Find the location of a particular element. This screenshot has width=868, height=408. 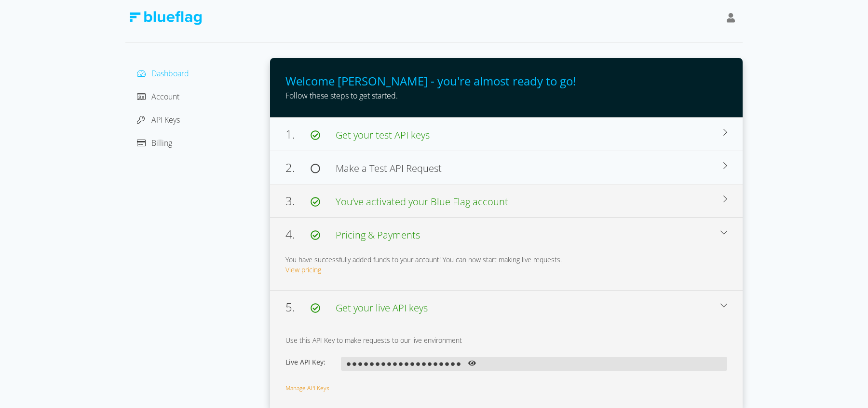

span: Dashboard is located at coordinates (171, 73).